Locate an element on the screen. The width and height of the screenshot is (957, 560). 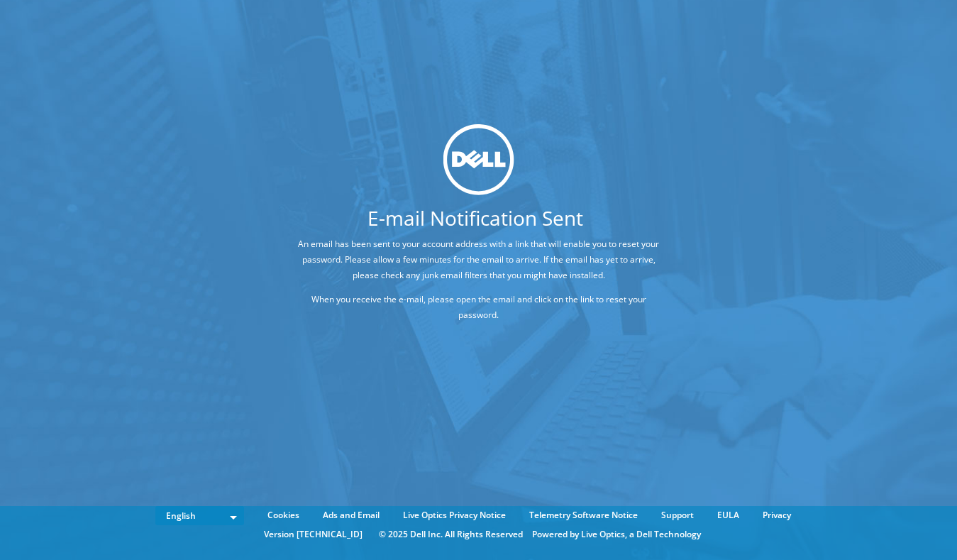
li: Powered by Live Optics, a Dell Technology is located at coordinates (617, 534).